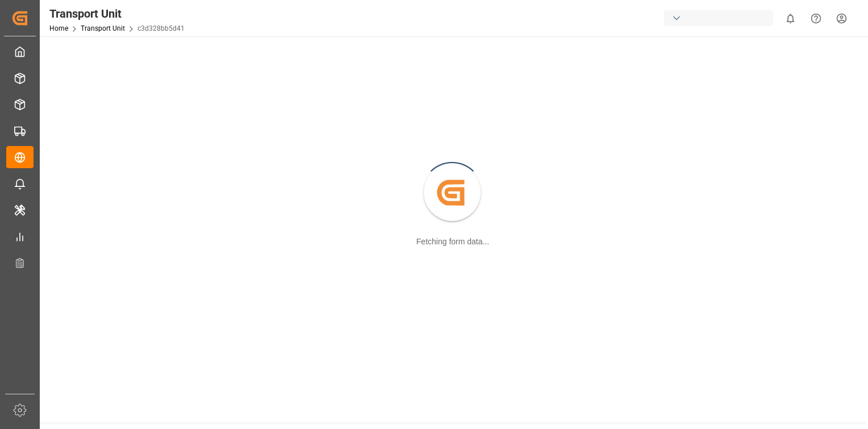 The width and height of the screenshot is (868, 429). I want to click on button: Help Center, so click(815, 18).